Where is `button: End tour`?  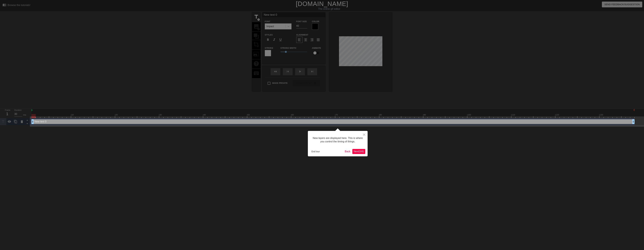
button: End tour is located at coordinates (316, 151).